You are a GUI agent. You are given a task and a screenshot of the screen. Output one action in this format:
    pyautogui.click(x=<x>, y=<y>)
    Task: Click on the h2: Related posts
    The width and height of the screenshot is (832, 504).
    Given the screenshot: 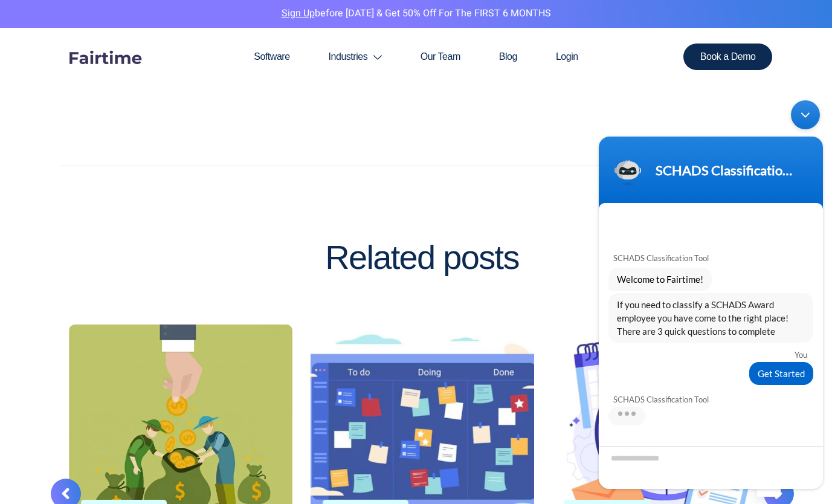 What is the action you would take?
    pyautogui.click(x=422, y=257)
    